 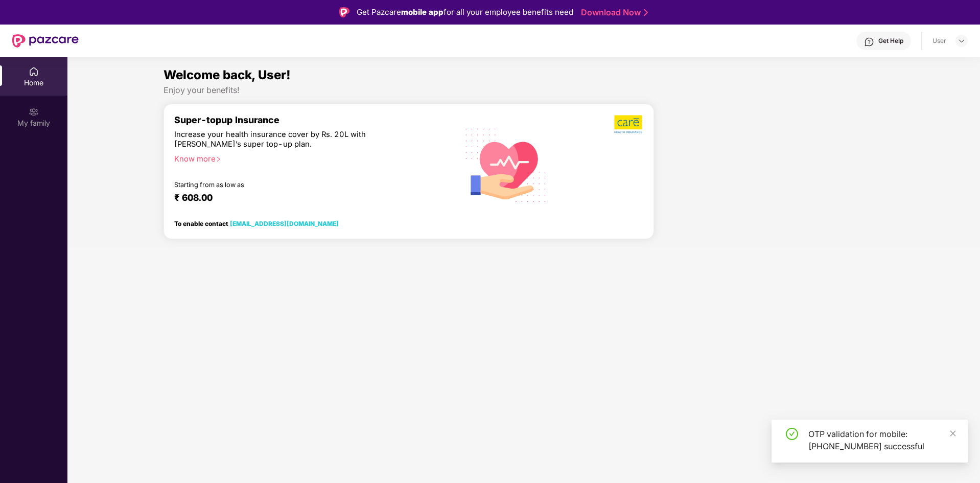 What do you see at coordinates (869, 42) in the screenshot?
I see `img: svg+xml;base64,PHN2ZyBpZD0iSGVscC0zMngzMiIgeG1sbnM9Imh0dHA6Ly93d3cudzMub3JnLzIwMDAvc3ZnIiB3aWR0aD...` at bounding box center [869, 42].